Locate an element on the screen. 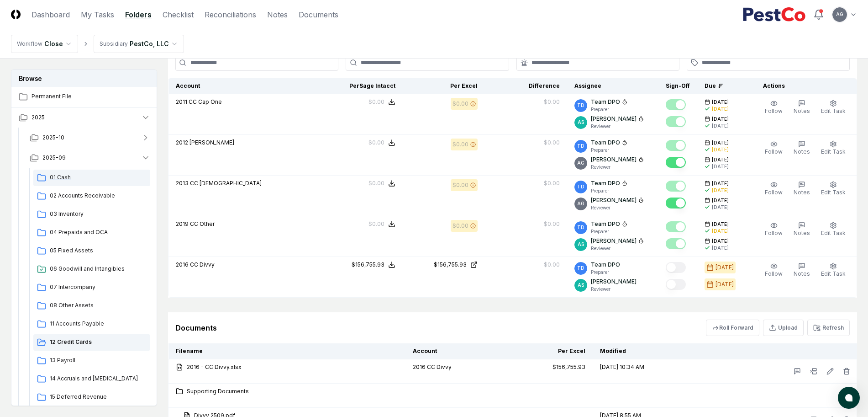 Image resolution: width=868 pixels, height=417 pixels. span: Permanent File is located at coordinates (91, 96).